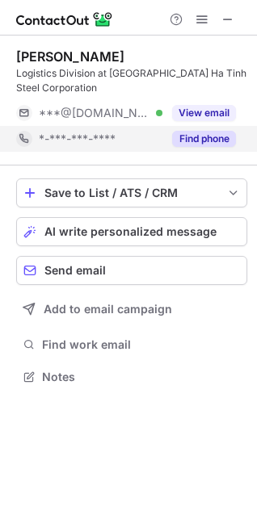  I want to click on span: Notes, so click(141, 377).